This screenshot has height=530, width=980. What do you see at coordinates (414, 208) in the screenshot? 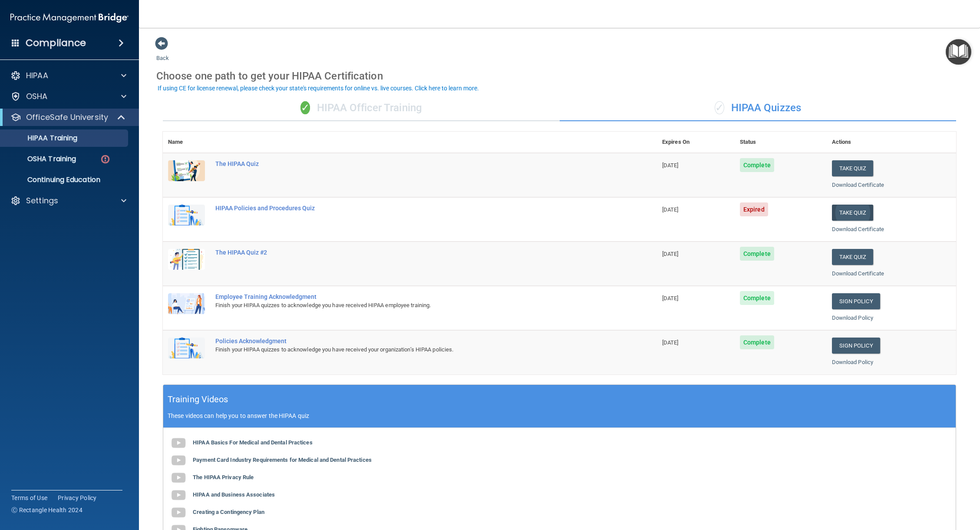
I see `div: HIPAA Policies and Procedures Quiz` at bounding box center [414, 208].